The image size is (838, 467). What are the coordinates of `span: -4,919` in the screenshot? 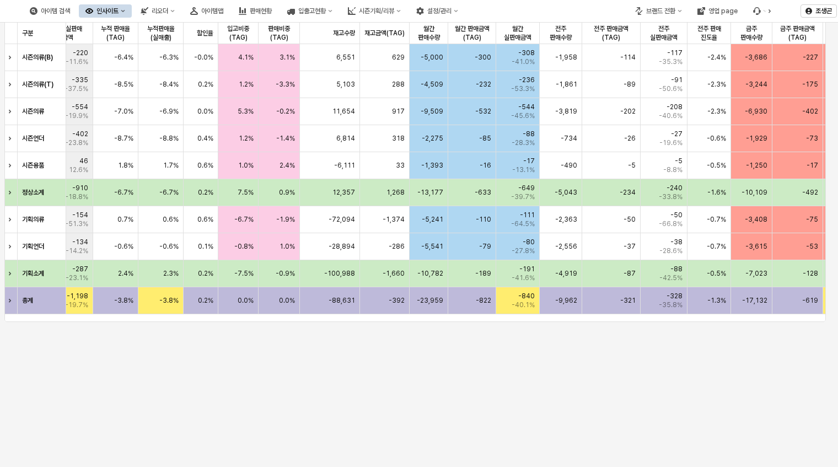 It's located at (567, 274).